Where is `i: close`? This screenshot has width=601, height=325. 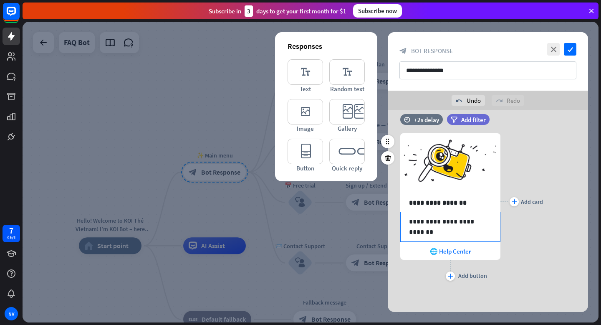 i: close is located at coordinates (553, 49).